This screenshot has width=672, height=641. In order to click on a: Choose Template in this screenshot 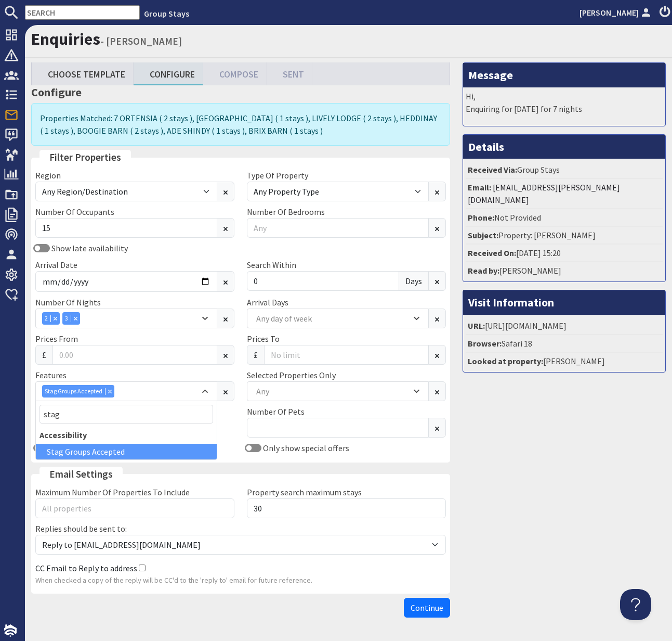, I will do `click(83, 73)`.